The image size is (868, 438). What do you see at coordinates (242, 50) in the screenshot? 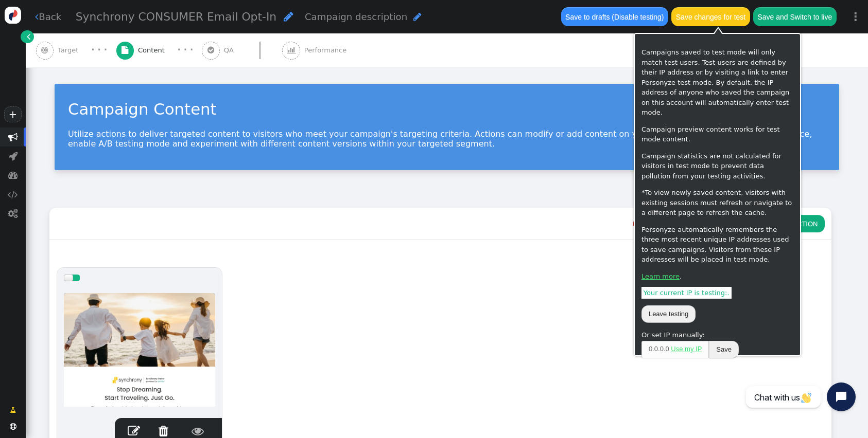
I see `a:  QA` at bounding box center [242, 50].